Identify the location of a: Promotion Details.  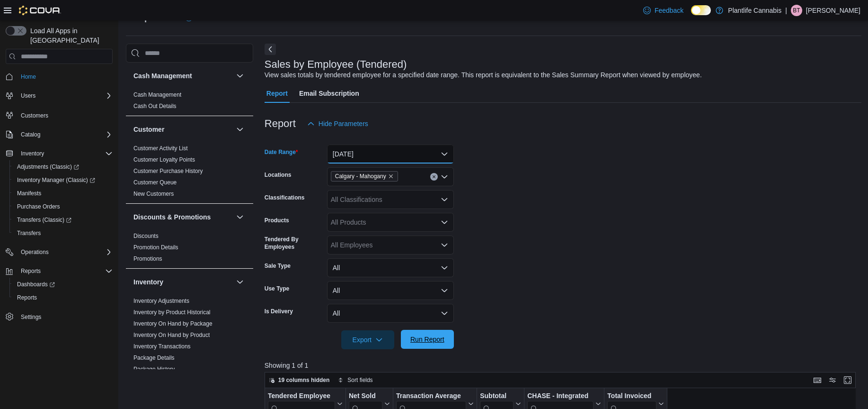
(156, 247).